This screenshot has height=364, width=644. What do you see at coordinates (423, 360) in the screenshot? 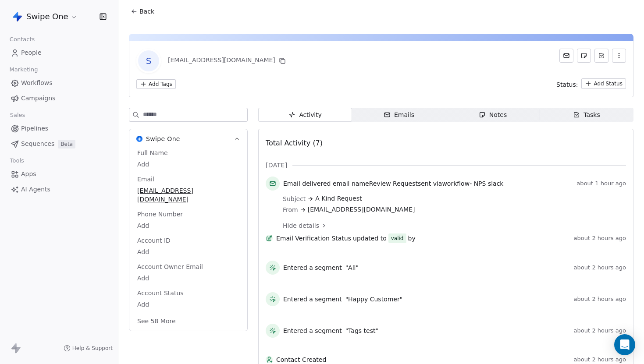
I see `span: Contact Created` at bounding box center [423, 360].